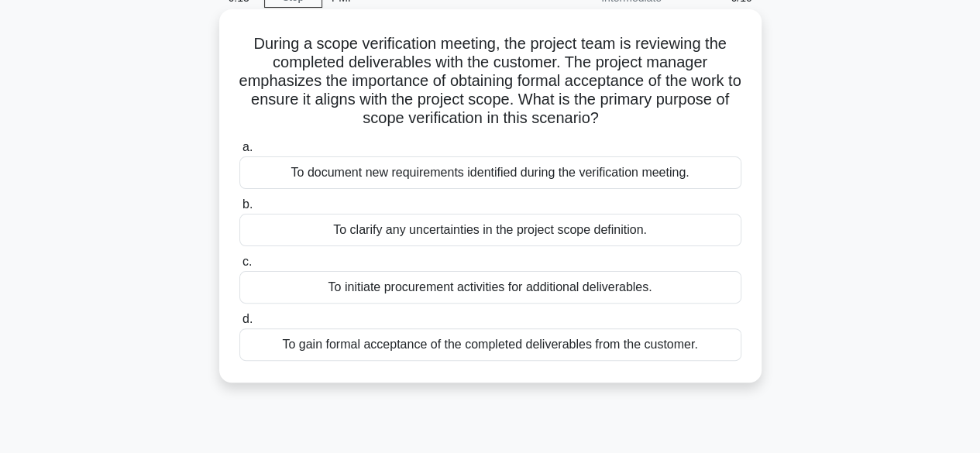  What do you see at coordinates (247, 261) in the screenshot?
I see `span: c.` at bounding box center [247, 261].